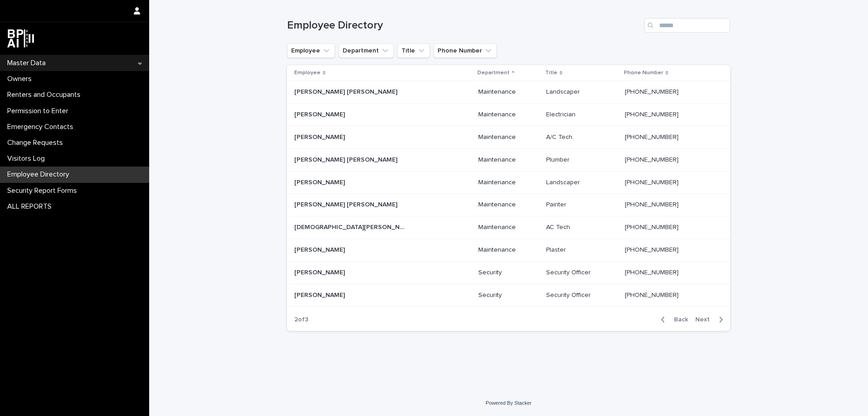  I want to click on p: A/C Tech., so click(560, 136).